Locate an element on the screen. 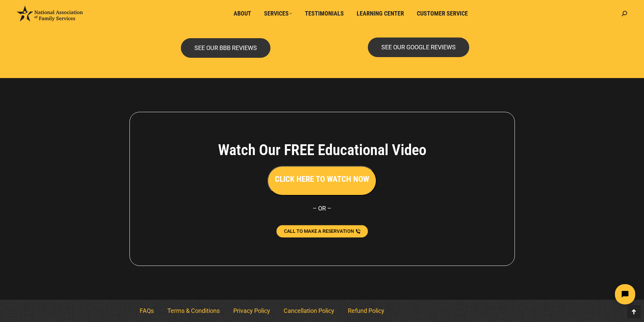 The width and height of the screenshot is (644, 322). span: SEE OUR GOOGLE REVIEWS is located at coordinates (418, 47).